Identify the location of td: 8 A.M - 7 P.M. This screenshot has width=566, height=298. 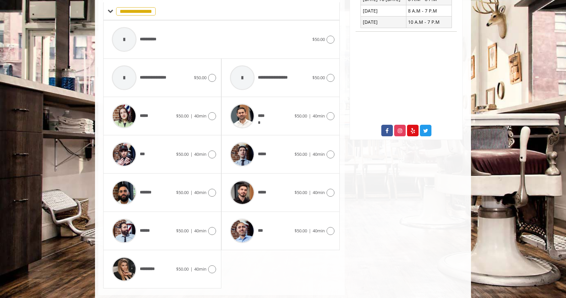
(429, 11).